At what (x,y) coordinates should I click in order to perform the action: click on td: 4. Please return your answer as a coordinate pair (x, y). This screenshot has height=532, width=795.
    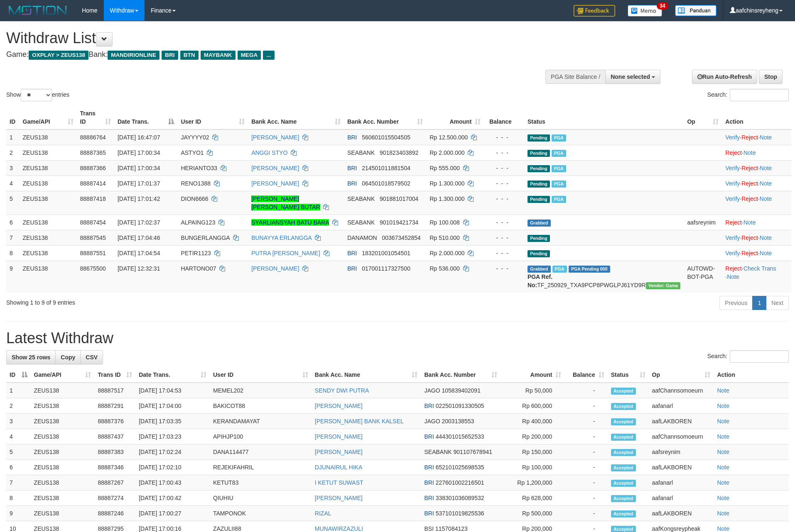
    Looking at the image, I should click on (18, 437).